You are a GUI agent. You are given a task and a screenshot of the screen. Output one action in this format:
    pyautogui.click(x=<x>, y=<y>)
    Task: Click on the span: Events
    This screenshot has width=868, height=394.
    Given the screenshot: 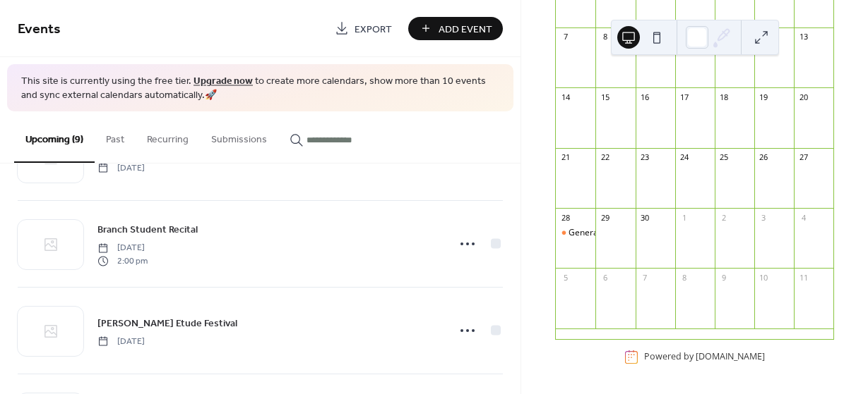 What is the action you would take?
    pyautogui.click(x=39, y=29)
    